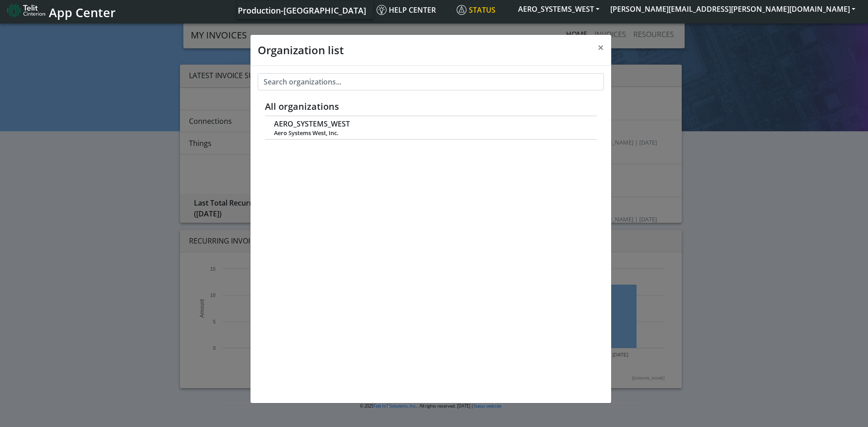 The height and width of the screenshot is (427, 868). What do you see at coordinates (300, 50) in the screenshot?
I see `h4: Organization list` at bounding box center [300, 50].